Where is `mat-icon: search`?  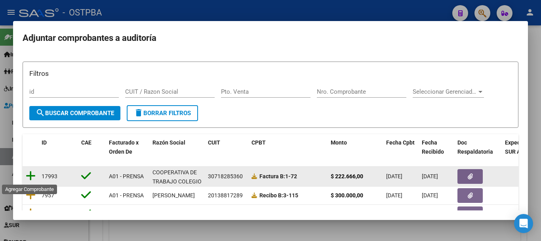
mat-icon: search is located at coordinates (40, 113).